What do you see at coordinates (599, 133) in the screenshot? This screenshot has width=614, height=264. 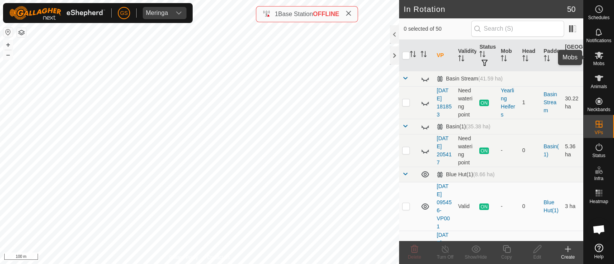 I see `span: VPs` at bounding box center [599, 133].